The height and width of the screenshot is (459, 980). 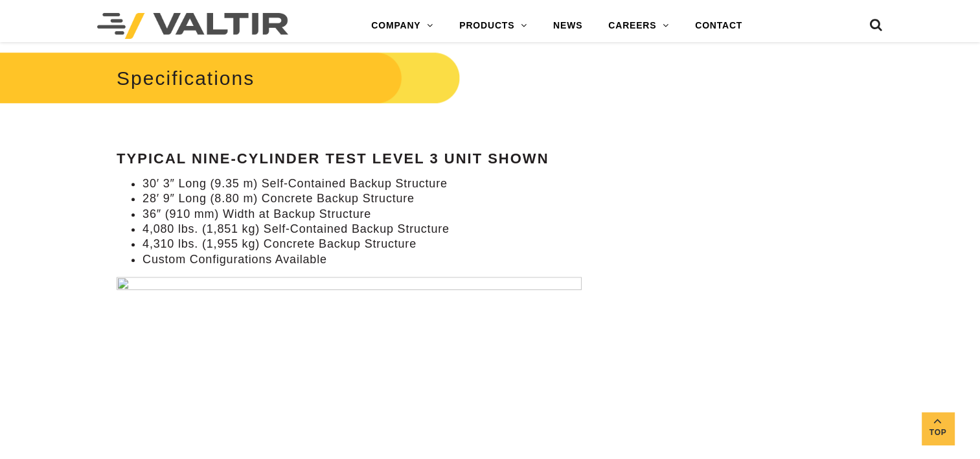 What do you see at coordinates (493, 26) in the screenshot?
I see `a: PRODUCTS` at bounding box center [493, 26].